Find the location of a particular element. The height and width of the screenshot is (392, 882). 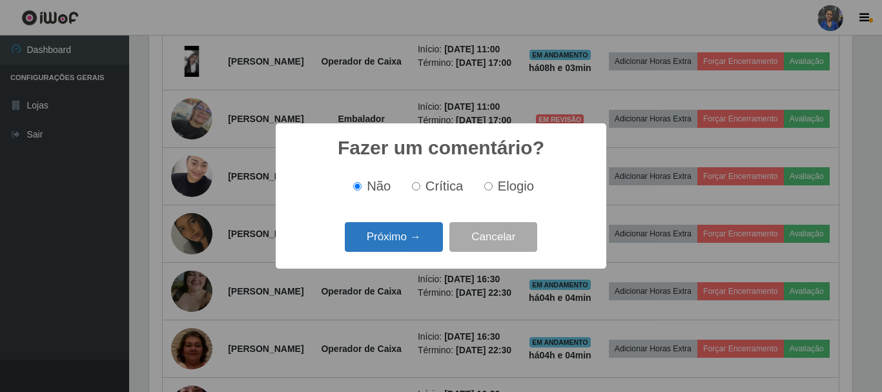

span: Elogio is located at coordinates (516, 186).